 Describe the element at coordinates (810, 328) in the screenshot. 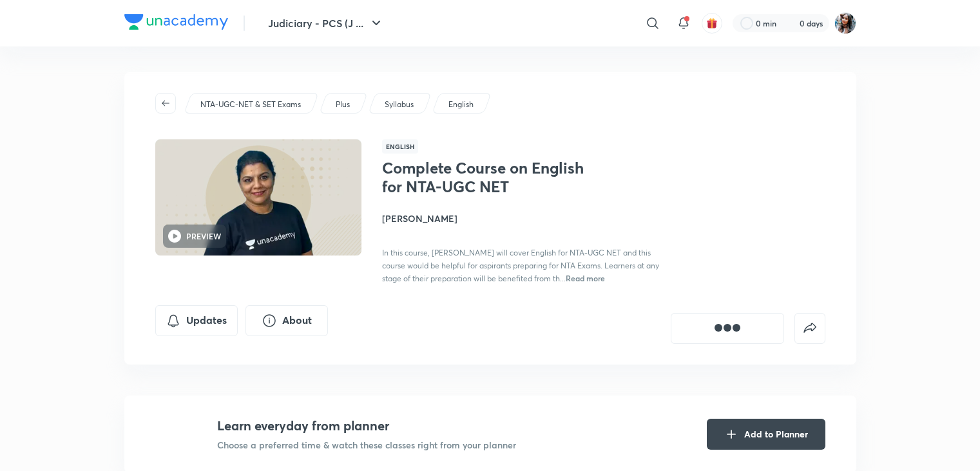

I see `button: false` at that location.